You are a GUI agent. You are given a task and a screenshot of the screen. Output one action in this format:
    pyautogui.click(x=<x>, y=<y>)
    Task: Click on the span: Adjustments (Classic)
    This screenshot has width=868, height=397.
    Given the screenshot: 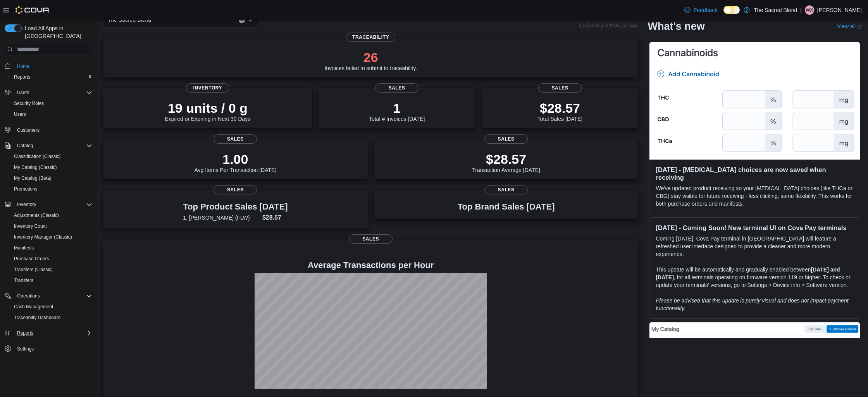 What is the action you would take?
    pyautogui.click(x=52, y=216)
    